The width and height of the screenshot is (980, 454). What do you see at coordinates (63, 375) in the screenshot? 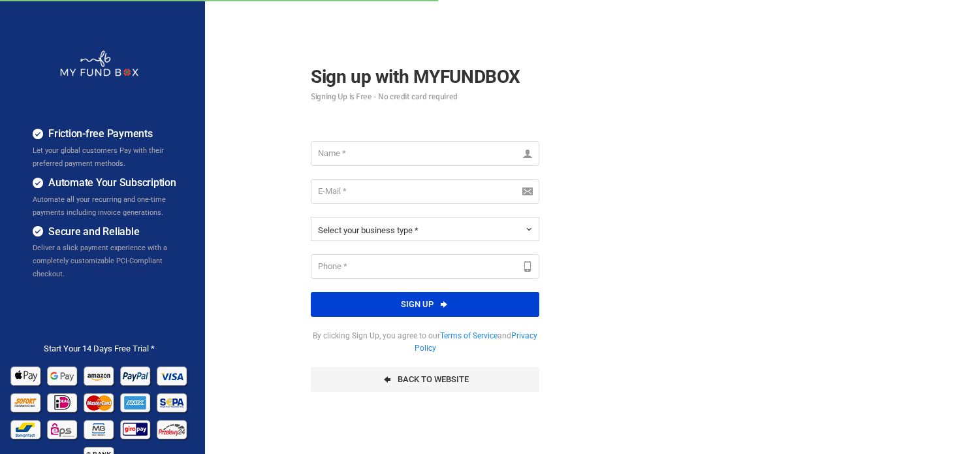
I see `img: Google Pay` at bounding box center [63, 375].